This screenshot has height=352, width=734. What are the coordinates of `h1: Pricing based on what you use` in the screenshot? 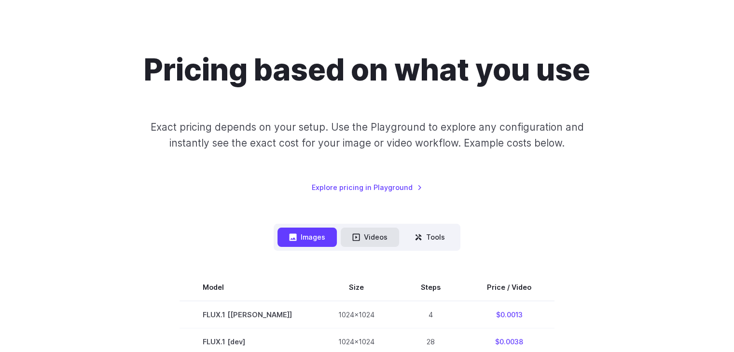 It's located at (367, 70).